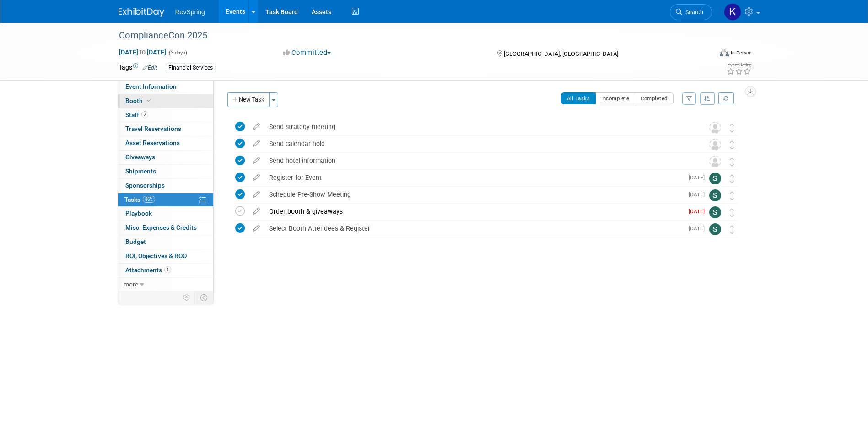 This screenshot has height=421, width=868. Describe the element at coordinates (739, 65) in the screenshot. I see `div: Event Rating` at that location.